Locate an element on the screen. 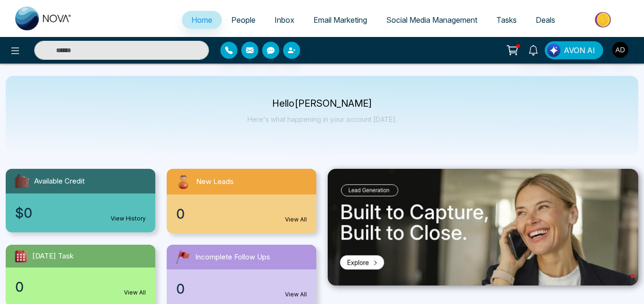 This screenshot has width=644, height=304. span: $0 is located at coordinates (24, 213).